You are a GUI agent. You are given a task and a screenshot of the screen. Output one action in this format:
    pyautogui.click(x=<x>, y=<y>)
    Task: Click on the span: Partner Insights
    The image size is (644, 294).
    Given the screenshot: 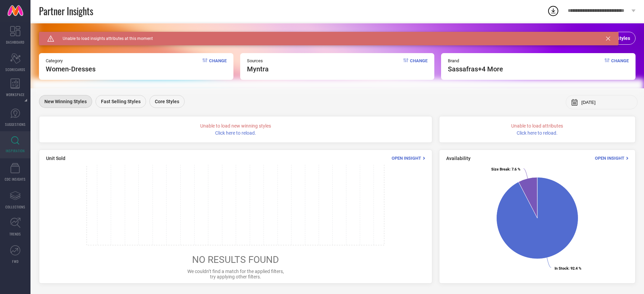 What is the action you would take?
    pyautogui.click(x=66, y=11)
    